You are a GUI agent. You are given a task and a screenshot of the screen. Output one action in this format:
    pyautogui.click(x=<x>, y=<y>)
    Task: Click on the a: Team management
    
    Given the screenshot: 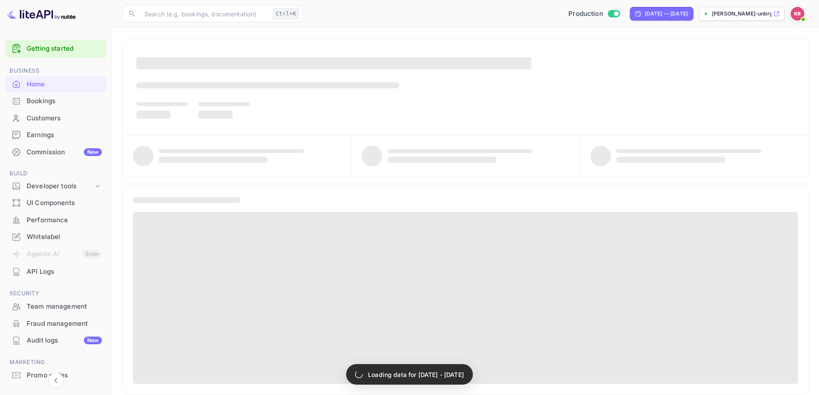 What is the action you would take?
    pyautogui.click(x=55, y=306)
    